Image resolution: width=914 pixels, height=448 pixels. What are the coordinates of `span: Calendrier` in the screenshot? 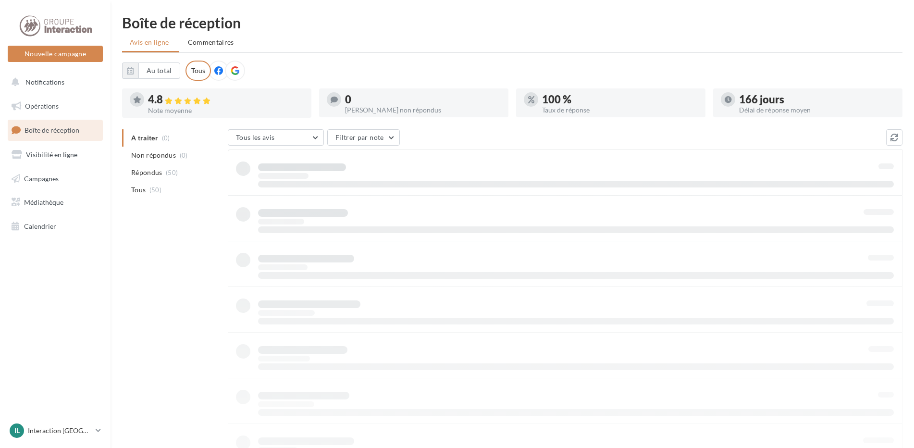 It's located at (40, 226).